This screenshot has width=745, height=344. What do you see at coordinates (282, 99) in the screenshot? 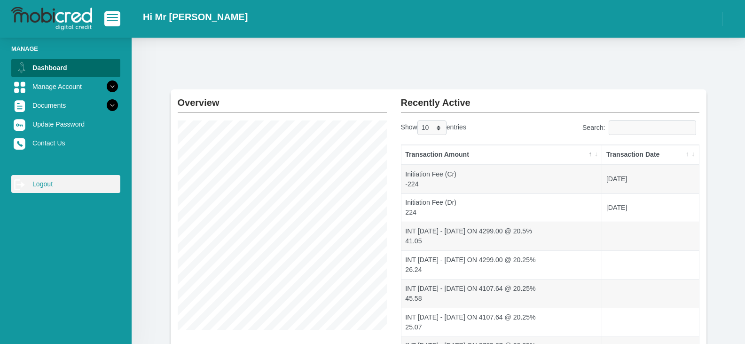
I see `h2: Overview` at bounding box center [282, 99].